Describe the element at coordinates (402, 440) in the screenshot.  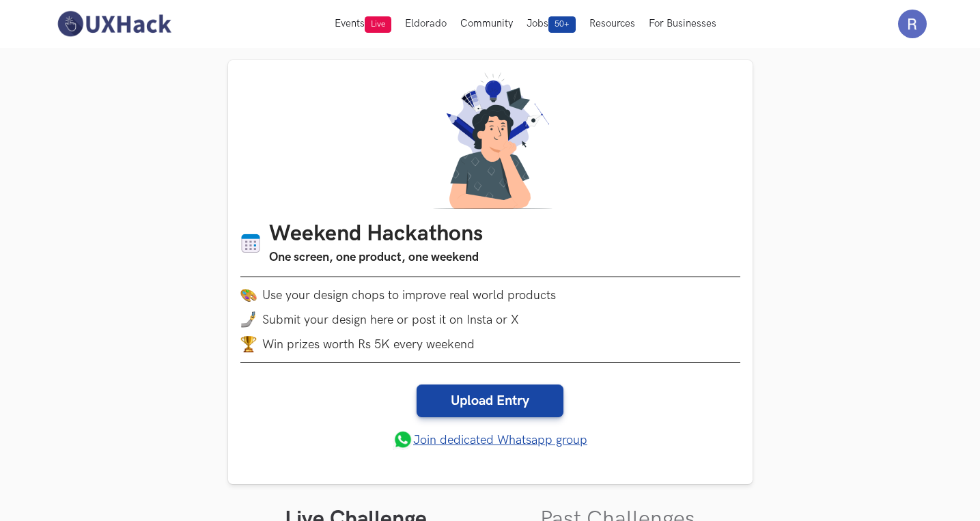
I see `img: whatsapp.png` at that location.